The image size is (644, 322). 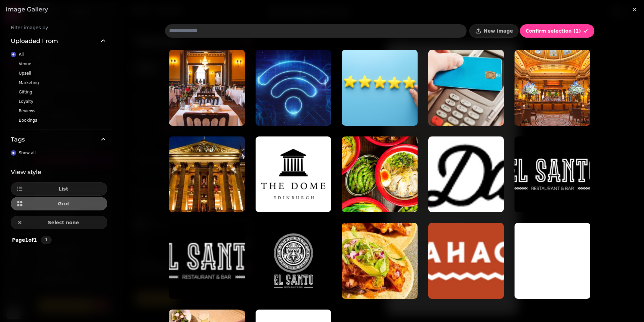 What do you see at coordinates (293, 175) in the screenshot?
I see `img: the dome logo.png` at bounding box center [293, 175].